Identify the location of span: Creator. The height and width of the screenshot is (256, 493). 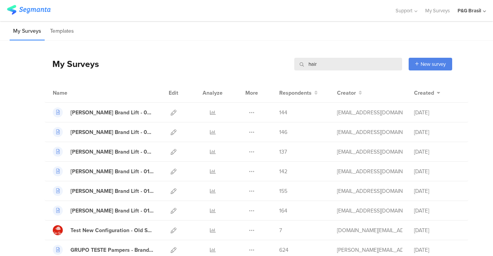
(346, 93).